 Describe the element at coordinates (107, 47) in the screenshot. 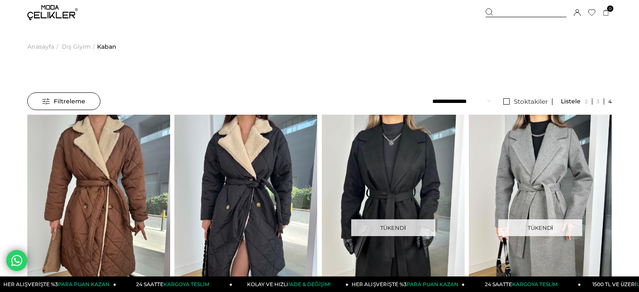

I see `span: Kaban` at that location.